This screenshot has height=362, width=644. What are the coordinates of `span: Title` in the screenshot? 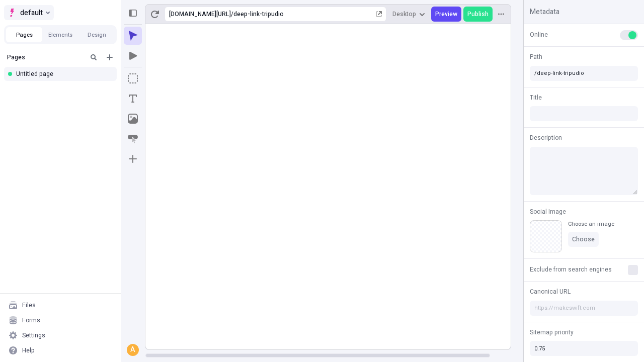 It's located at (536, 97).